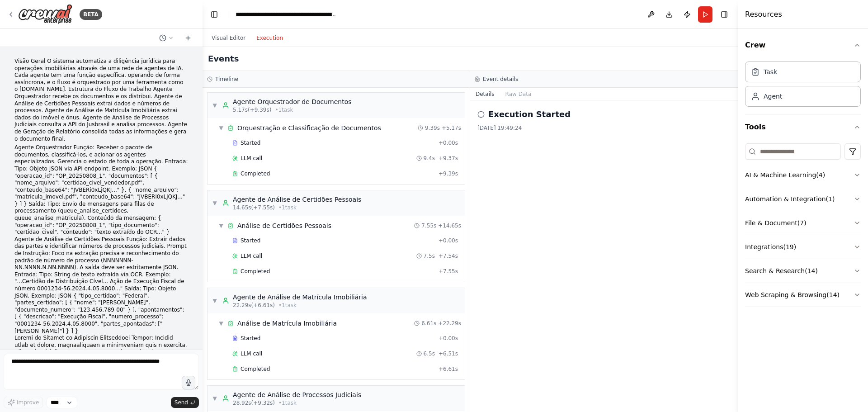 This screenshot has height=412, width=868. Describe the element at coordinates (185, 402) in the screenshot. I see `button: Send` at that location.